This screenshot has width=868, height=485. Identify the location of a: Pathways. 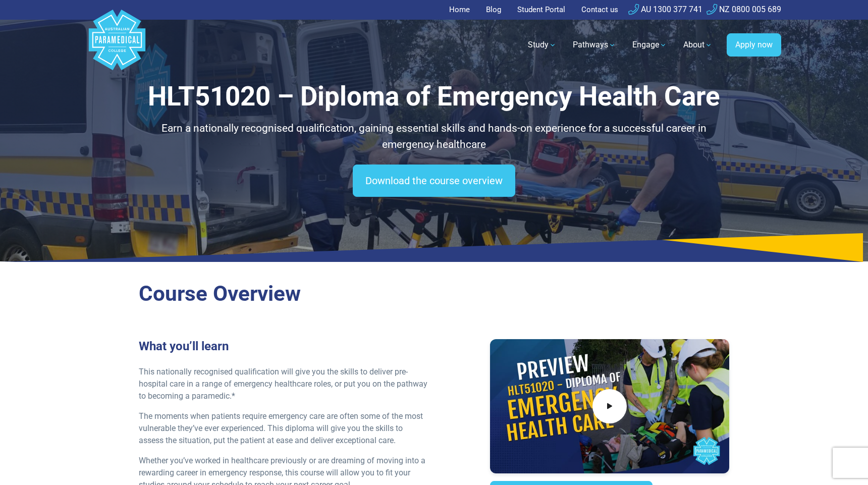
(595, 45).